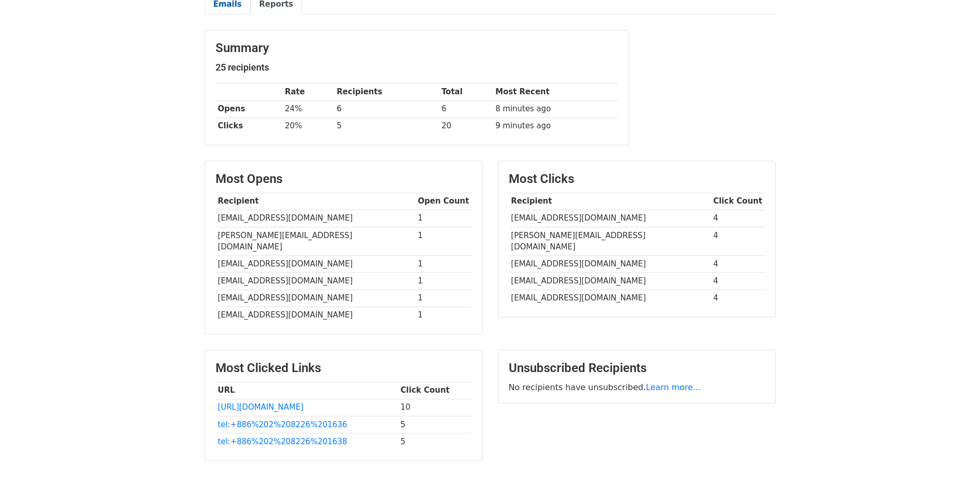  Describe the element at coordinates (308, 109) in the screenshot. I see `td: 24%` at that location.